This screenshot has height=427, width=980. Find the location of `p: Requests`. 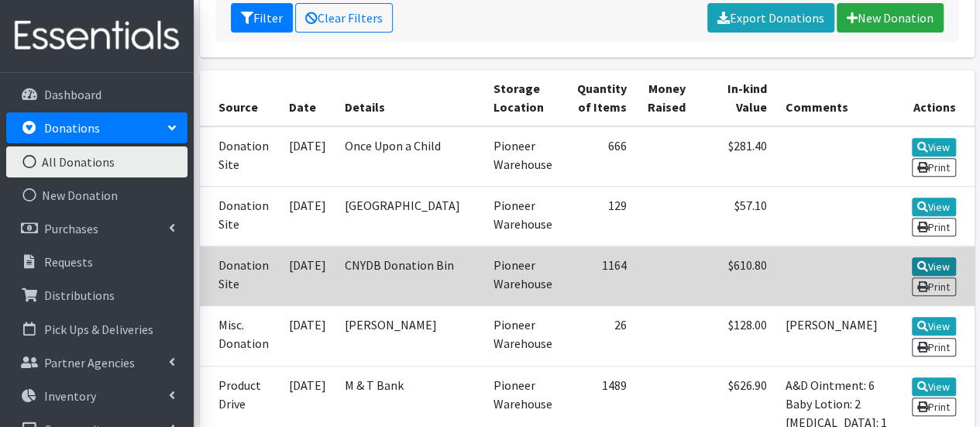

p: Requests is located at coordinates (68, 262).